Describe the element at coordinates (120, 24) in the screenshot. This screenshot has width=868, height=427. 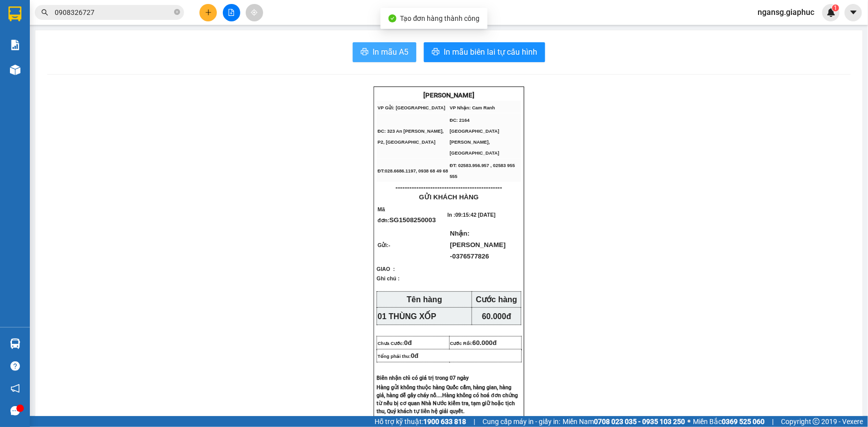
I see `img: logo.jpg` at that location.